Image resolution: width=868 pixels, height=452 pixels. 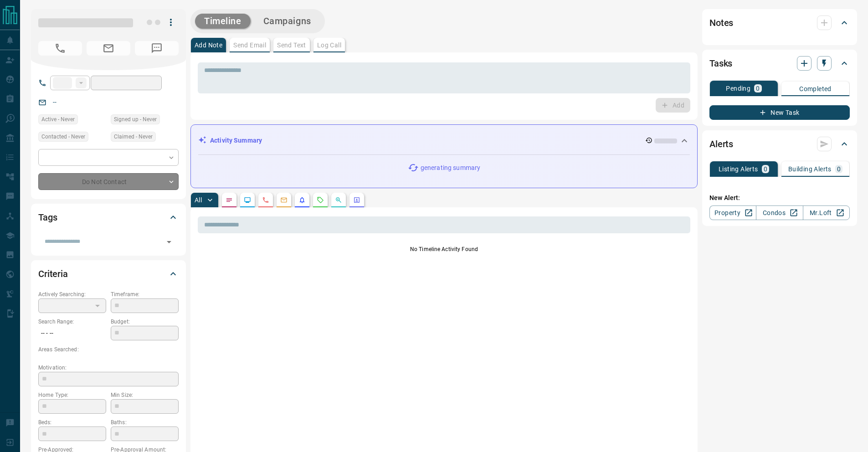 What do you see at coordinates (444, 140) in the screenshot?
I see `div: Activity Summary` at bounding box center [444, 140].